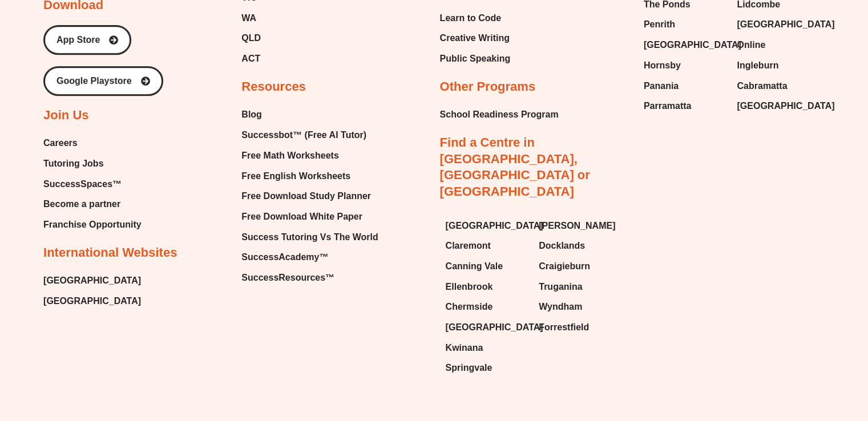 The height and width of the screenshot is (421, 868). What do you see at coordinates (500, 114) in the screenshot?
I see `a: School Readiness Program` at bounding box center [500, 114].